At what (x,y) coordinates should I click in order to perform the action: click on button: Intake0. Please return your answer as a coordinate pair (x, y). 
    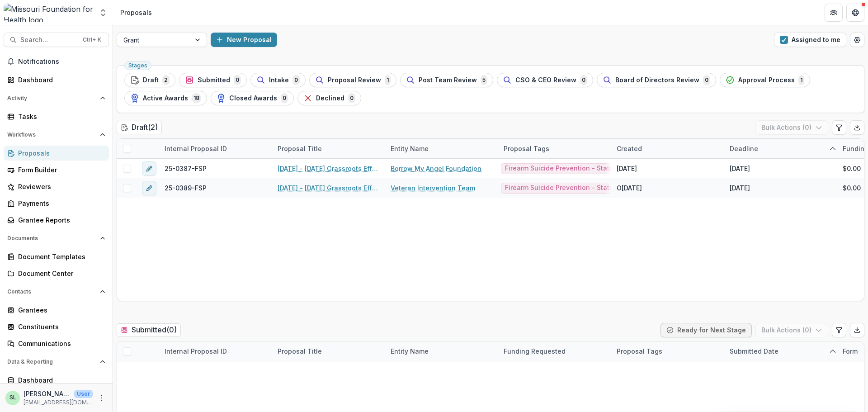
    Looking at the image, I should click on (278, 80).